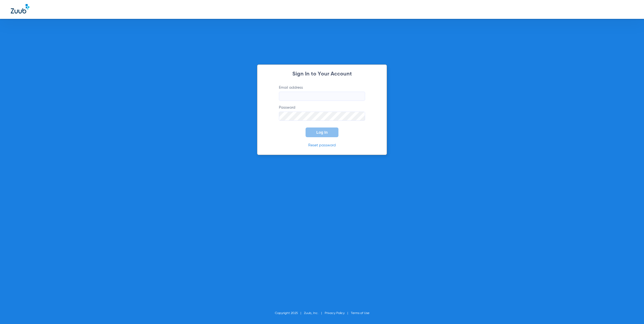 The width and height of the screenshot is (644, 324). I want to click on input: Email address, so click(322, 96).